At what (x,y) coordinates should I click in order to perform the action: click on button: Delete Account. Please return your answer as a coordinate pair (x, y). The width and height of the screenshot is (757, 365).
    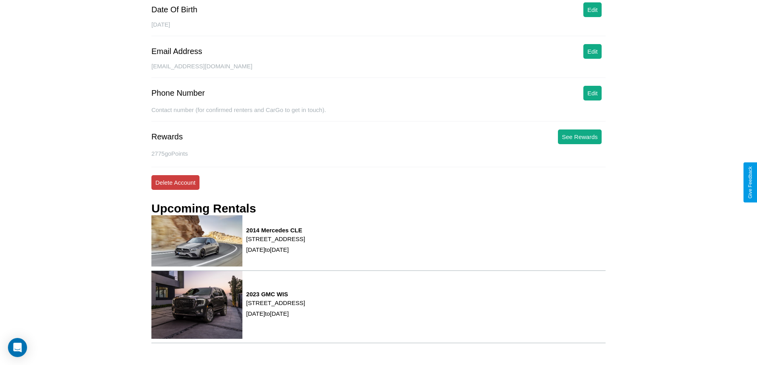
    Looking at the image, I should click on (175, 182).